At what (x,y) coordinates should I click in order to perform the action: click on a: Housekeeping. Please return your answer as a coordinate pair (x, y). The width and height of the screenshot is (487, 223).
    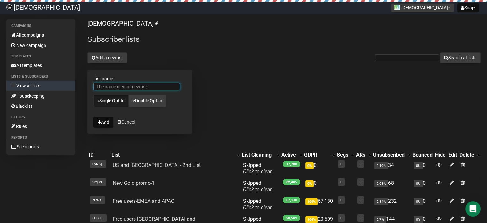
    Looking at the image, I should click on (41, 96).